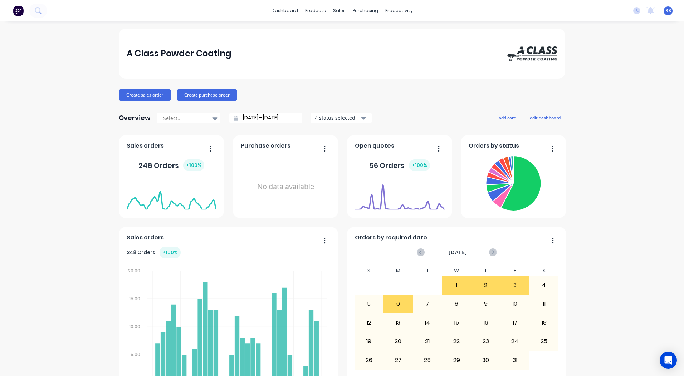 The width and height of the screenshot is (684, 376). I want to click on div: 3, so click(515, 286).